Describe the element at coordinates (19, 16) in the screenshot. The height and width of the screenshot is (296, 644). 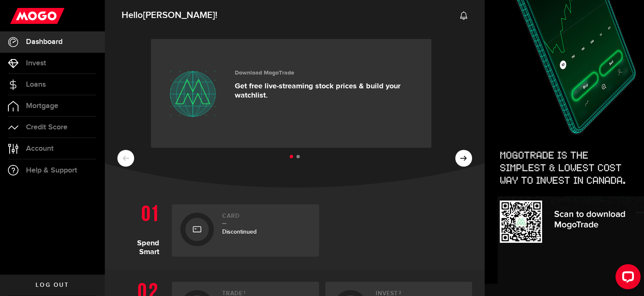
I see `button: Open LiveChat chat widget` at that location.